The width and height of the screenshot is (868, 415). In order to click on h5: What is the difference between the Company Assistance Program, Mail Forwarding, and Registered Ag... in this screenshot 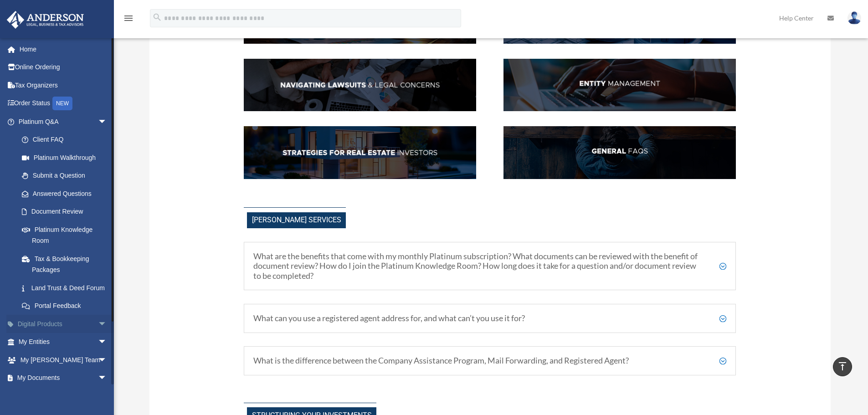, I will do `click(490, 361)`.